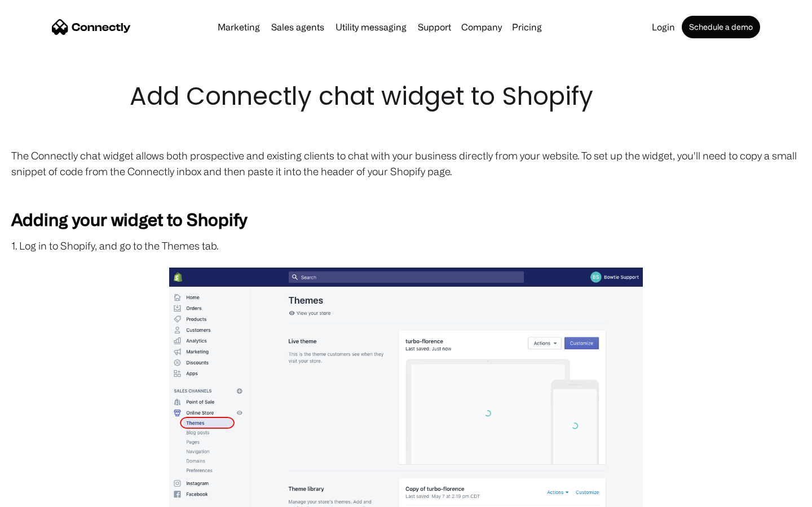 This screenshot has width=812, height=507. What do you see at coordinates (433, 27) in the screenshot?
I see `a: Support` at bounding box center [433, 27].